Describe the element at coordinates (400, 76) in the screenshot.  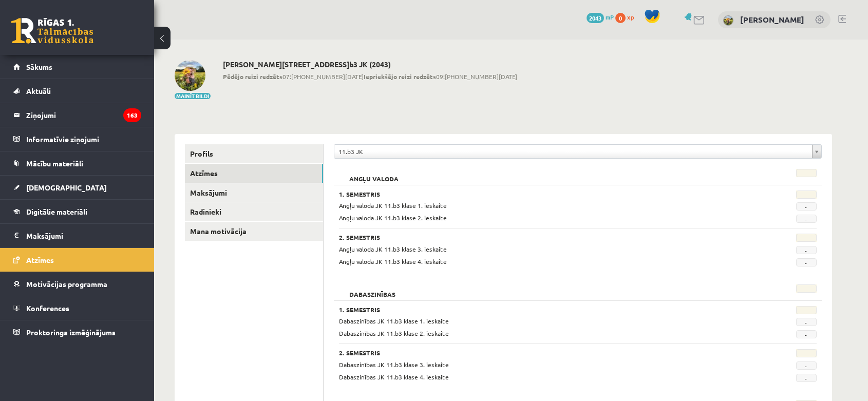
I see `b: Iepriekšējo reizi redzēts` at that location.